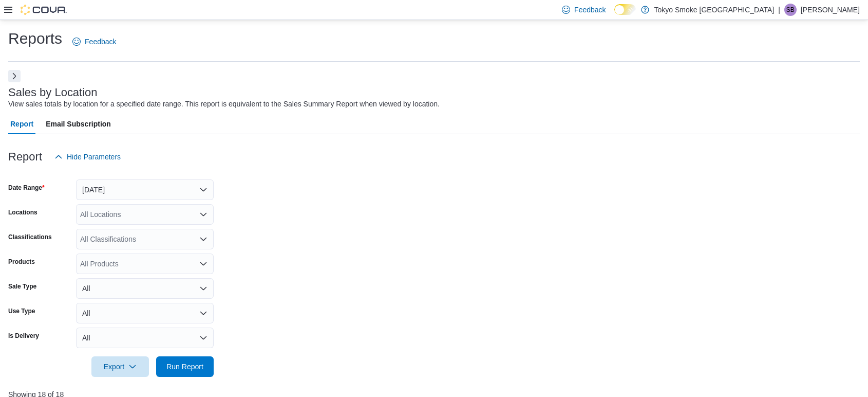 The width and height of the screenshot is (868, 397). Describe the element at coordinates (23, 212) in the screenshot. I see `label: Locations` at that location.